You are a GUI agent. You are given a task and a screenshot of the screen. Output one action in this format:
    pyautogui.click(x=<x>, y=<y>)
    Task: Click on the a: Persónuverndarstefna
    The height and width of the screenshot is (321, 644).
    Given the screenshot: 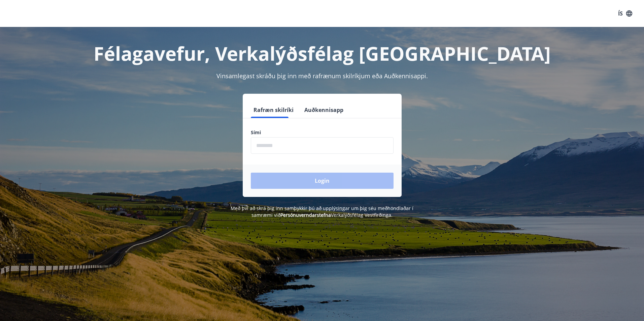 What is the action you would take?
    pyautogui.click(x=306, y=215)
    